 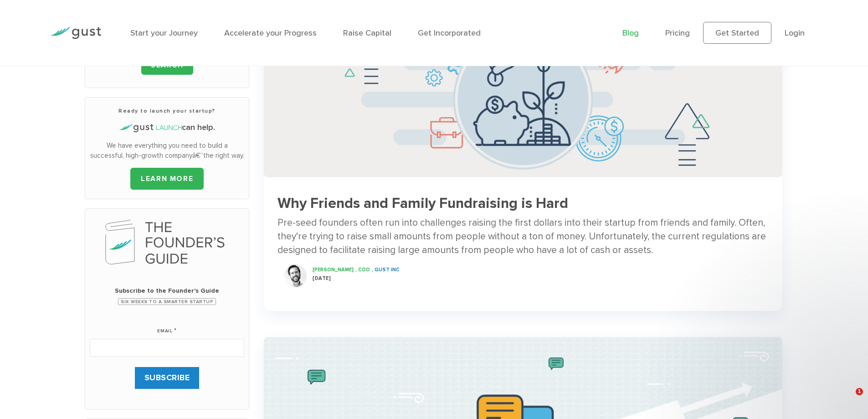 I want to click on input: SUBSCRIBE, so click(x=167, y=378).